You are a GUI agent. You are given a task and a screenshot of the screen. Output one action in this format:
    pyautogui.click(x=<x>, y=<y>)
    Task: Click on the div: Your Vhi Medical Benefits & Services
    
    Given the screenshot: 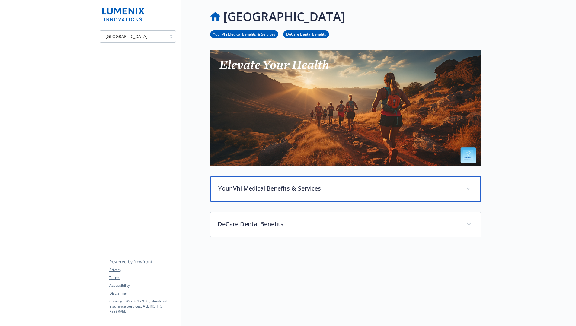 What is the action you would take?
    pyautogui.click(x=346, y=189)
    